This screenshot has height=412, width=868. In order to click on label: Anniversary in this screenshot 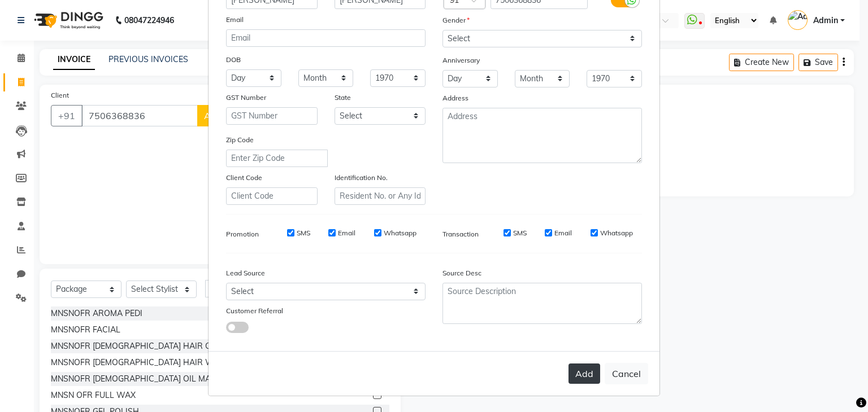, I will do `click(461, 60)`.